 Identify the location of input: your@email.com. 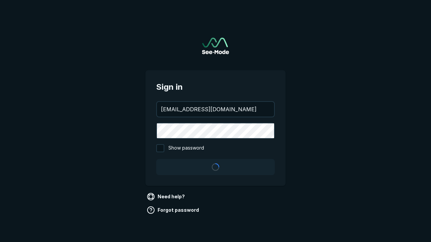
(215, 109).